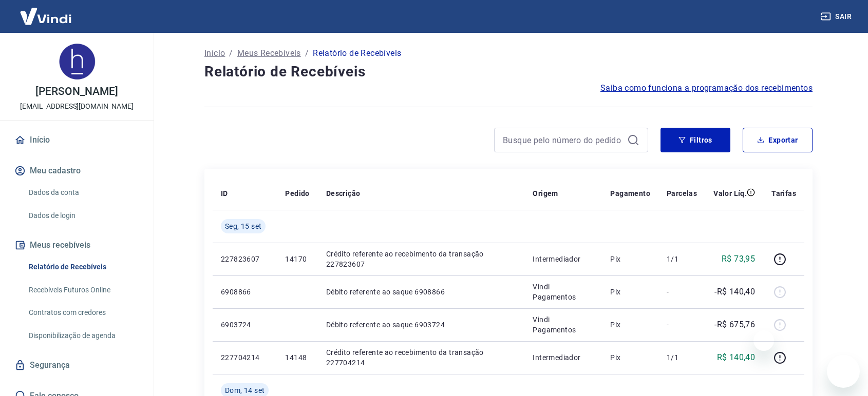 Image resolution: width=868 pixels, height=396 pixels. What do you see at coordinates (777, 140) in the screenshot?
I see `button: Exportar` at bounding box center [777, 140].